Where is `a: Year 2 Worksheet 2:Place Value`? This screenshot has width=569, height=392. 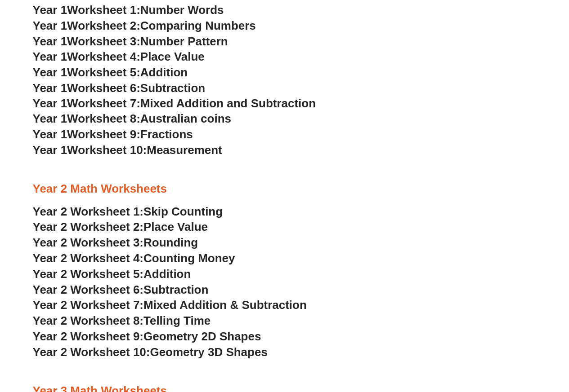 a: Year 2 Worksheet 2:Place Value is located at coordinates (120, 227).